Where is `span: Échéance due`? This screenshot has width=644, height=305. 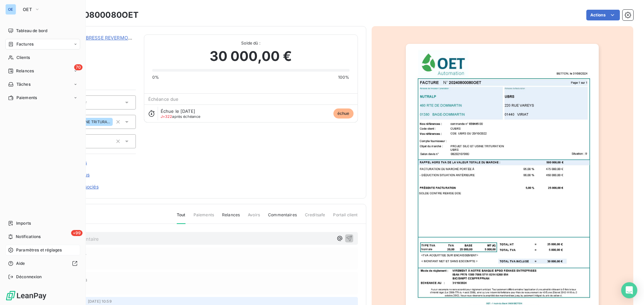 span: Échéance due is located at coordinates (163, 99).